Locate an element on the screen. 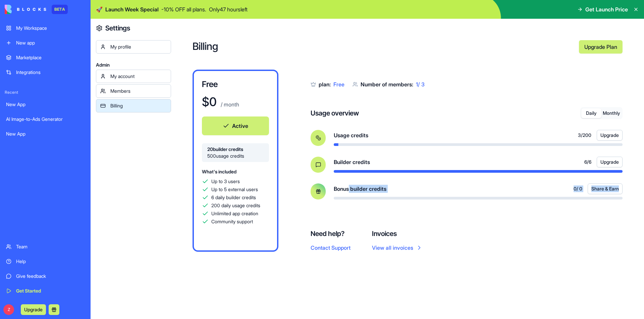 The width and height of the screenshot is (644, 319). span: Up to 5 external users is located at coordinates (234, 190).